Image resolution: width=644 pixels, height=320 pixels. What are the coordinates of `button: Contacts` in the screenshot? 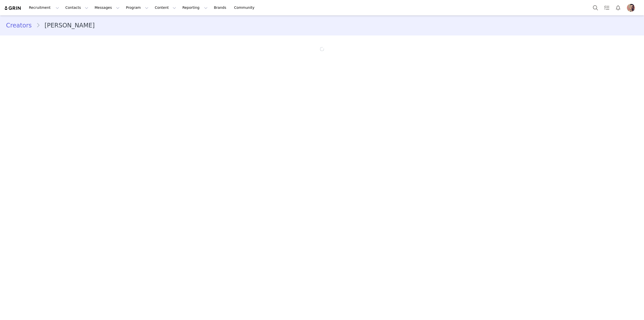 It's located at (77, 8).